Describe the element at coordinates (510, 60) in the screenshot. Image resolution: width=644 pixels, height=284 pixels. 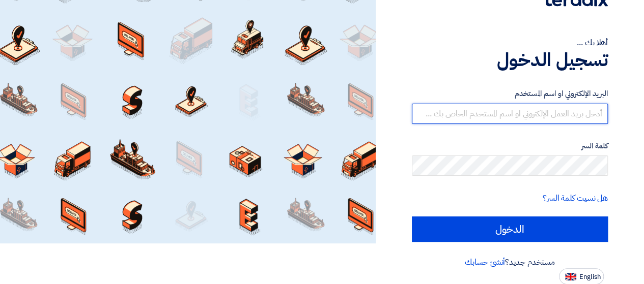
I see `h1: تسجيل الدخول` at that location.